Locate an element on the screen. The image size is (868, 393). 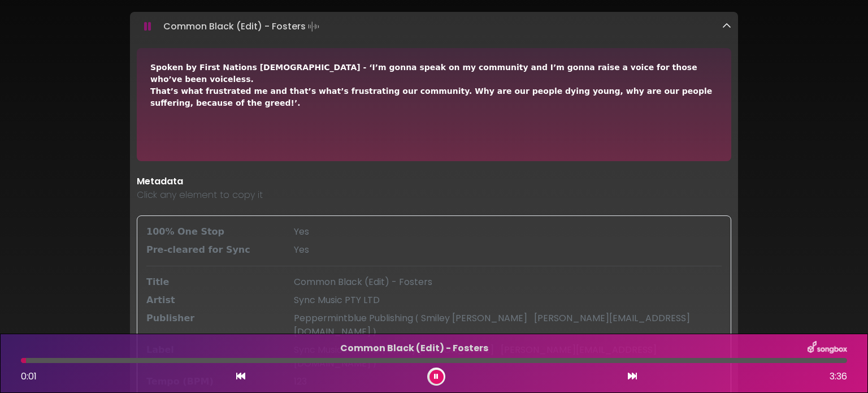
p: Click any element to copy it is located at coordinates (434, 195).